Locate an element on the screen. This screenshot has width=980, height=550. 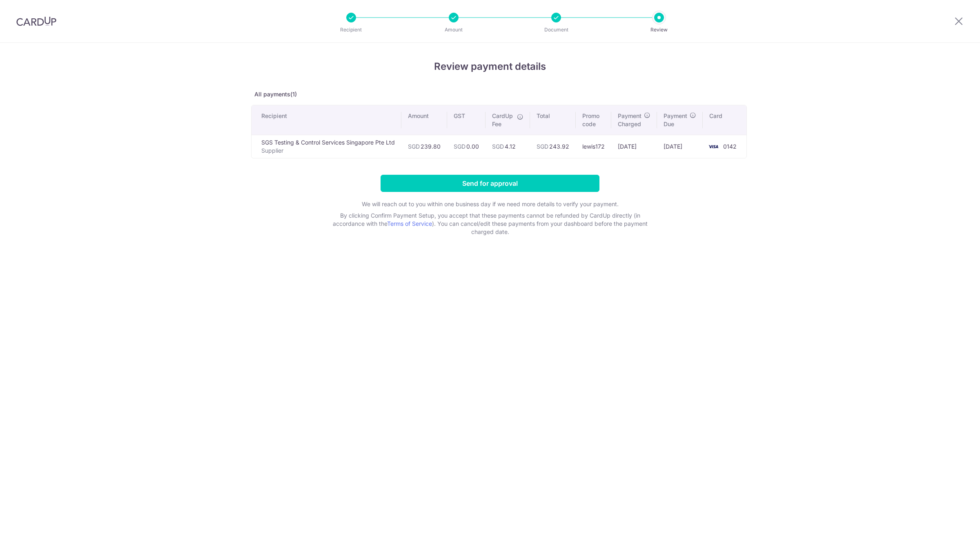
td: lewis172 is located at coordinates (594, 146).